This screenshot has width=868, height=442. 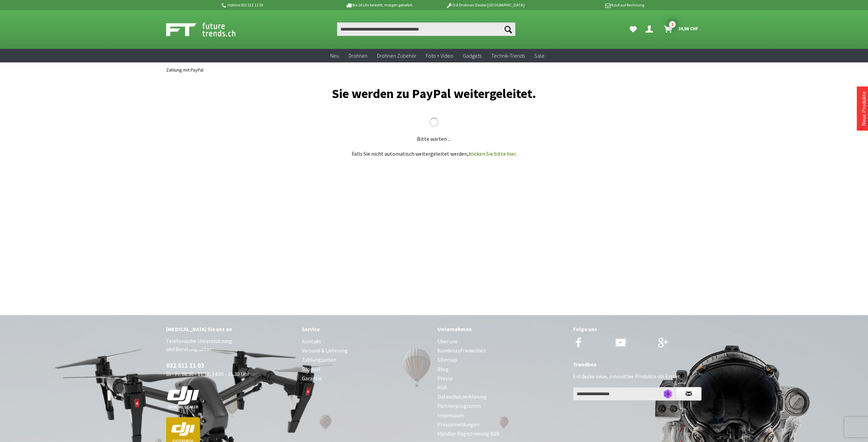 I want to click on h1: Sie werden zu PayPal weitergeleitet., so click(x=434, y=93).